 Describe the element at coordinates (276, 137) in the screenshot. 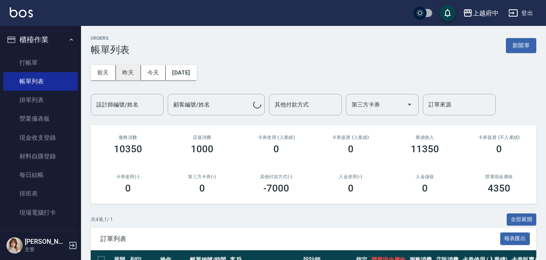

I see `h2: 卡券使用 (入業績)` at that location.